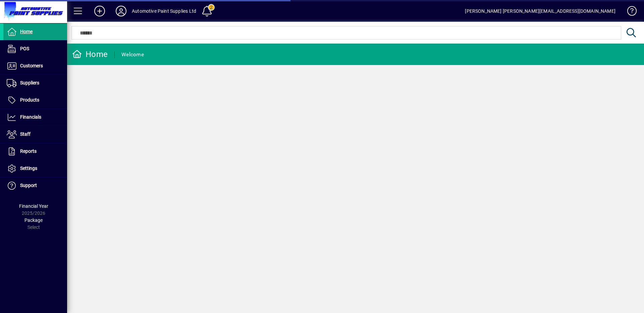 The height and width of the screenshot is (313, 644). Describe the element at coordinates (35, 168) in the screenshot. I see `a: Settings` at that location.